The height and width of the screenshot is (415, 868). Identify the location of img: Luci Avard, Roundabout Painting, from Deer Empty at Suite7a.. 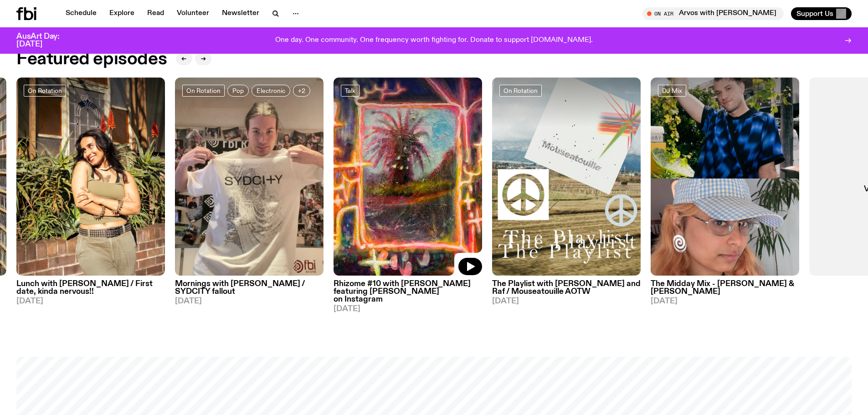
(408, 176).